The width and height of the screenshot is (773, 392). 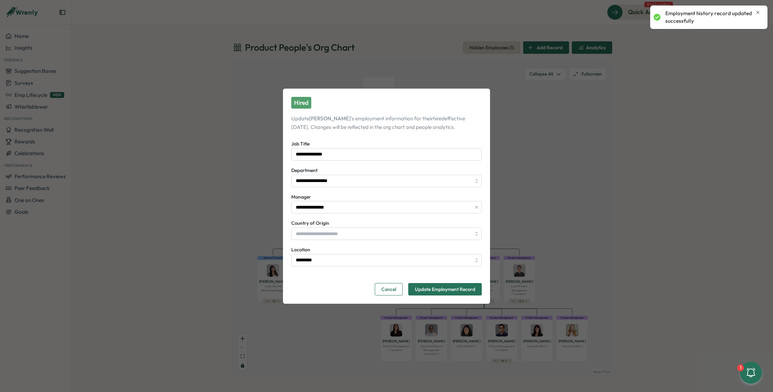 I want to click on p: Employment history record updated successfully, so click(x=708, y=17).